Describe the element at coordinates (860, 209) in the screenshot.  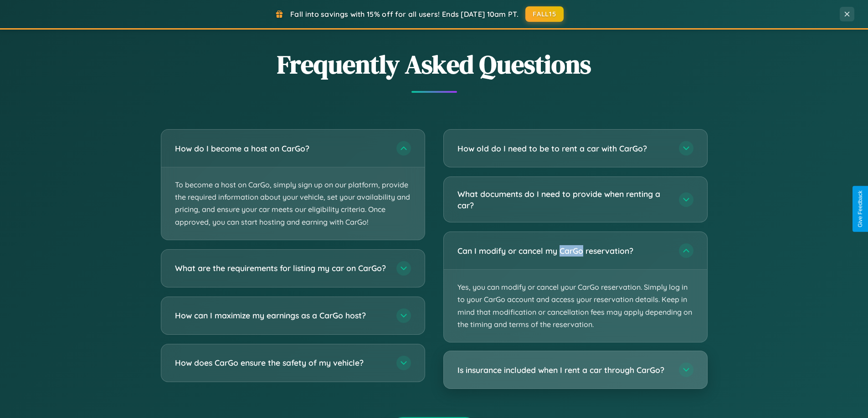
I see `div: Give Feedback` at that location.